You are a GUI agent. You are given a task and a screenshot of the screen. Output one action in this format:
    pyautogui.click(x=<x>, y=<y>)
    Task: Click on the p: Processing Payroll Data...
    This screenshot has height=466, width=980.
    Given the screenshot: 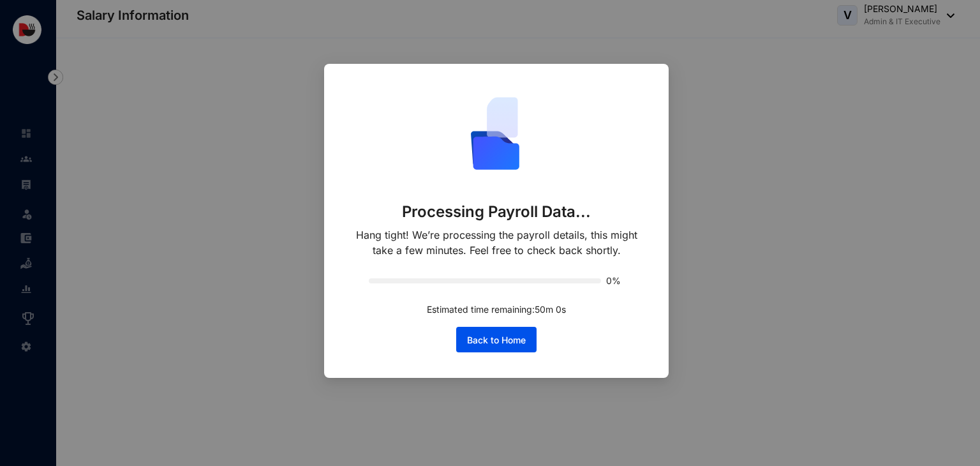 What is the action you would take?
    pyautogui.click(x=496, y=212)
    